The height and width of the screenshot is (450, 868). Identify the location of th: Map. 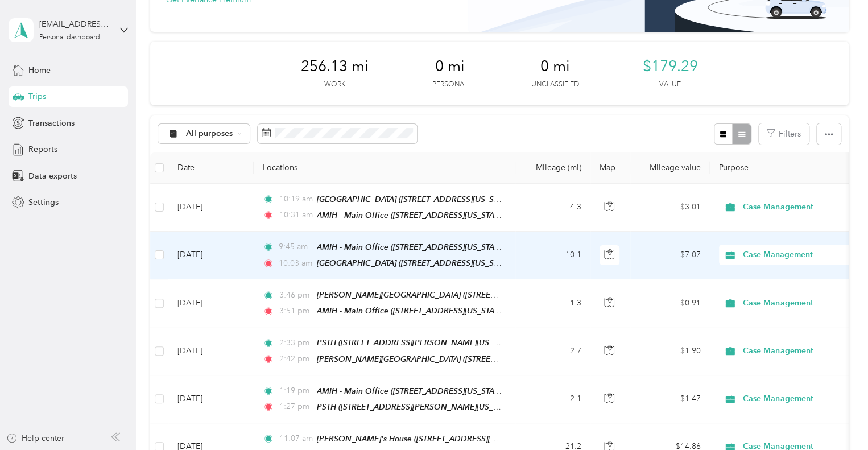
(610, 168).